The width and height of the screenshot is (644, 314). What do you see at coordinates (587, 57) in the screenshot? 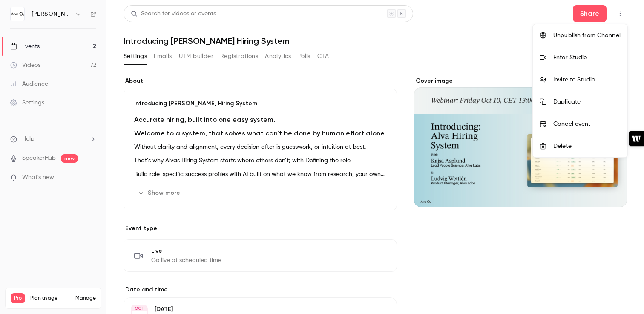
I see `div: Enter Studio` at bounding box center [587, 57].